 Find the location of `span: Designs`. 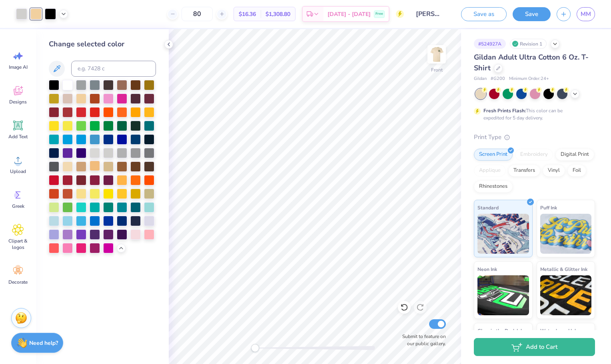

span: Designs is located at coordinates (18, 102).